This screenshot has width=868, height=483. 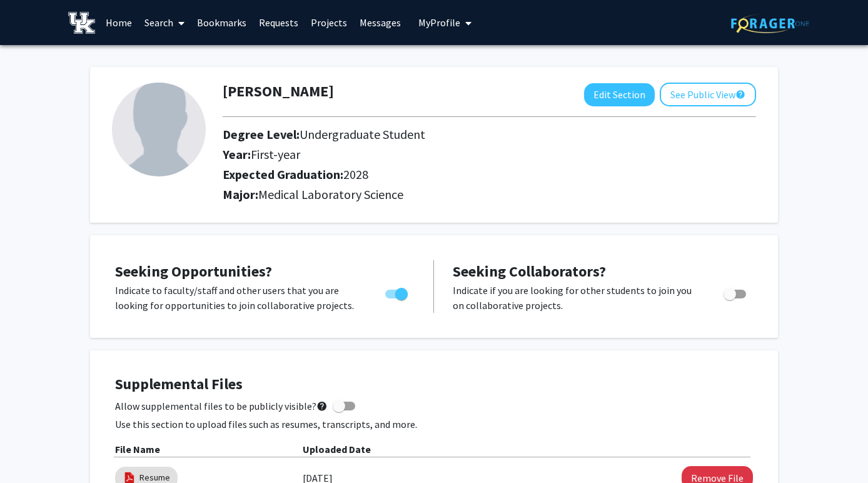 What do you see at coordinates (454, 134) in the screenshot?
I see `h2: Degree Level:` at bounding box center [454, 134].